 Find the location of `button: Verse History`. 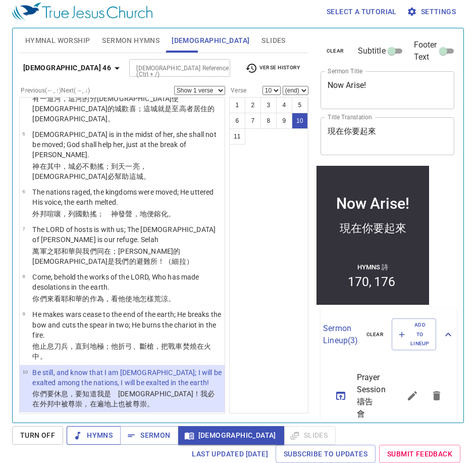

button: Verse History is located at coordinates (272, 68).